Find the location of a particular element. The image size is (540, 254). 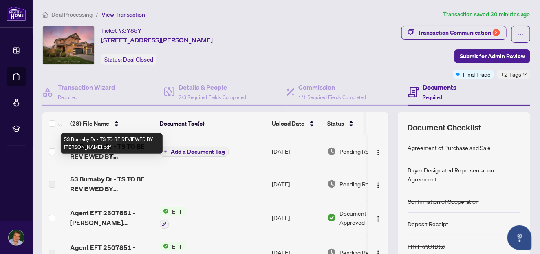

span: Deal Processing is located at coordinates (72, 15).